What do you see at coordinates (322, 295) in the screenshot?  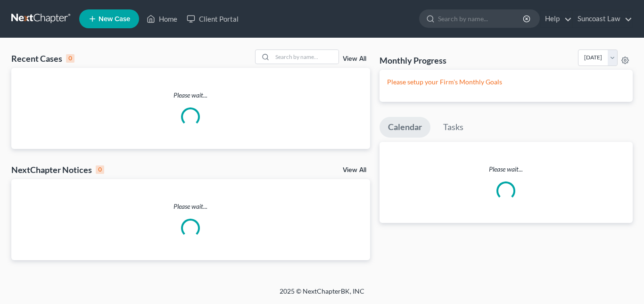 I see `div: 2025 © NextChapterBK, INC` at bounding box center [322, 295].